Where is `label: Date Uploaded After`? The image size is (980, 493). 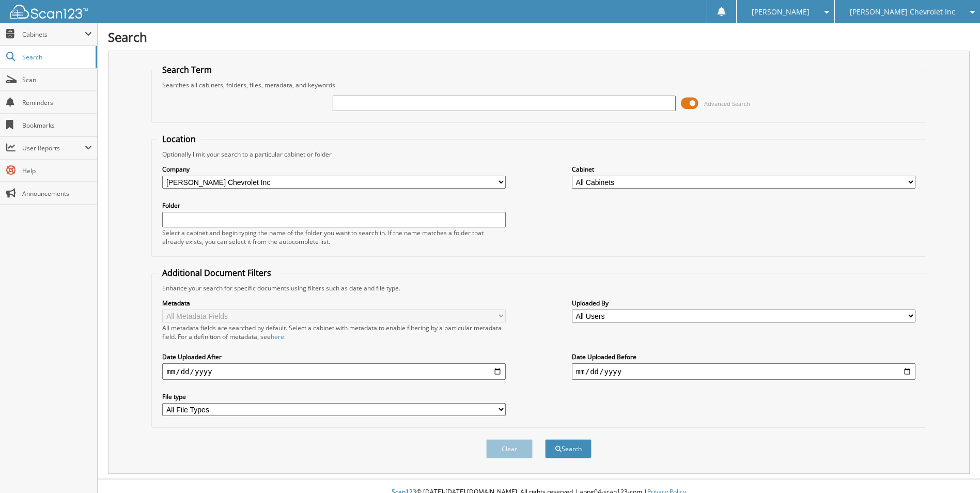 label: Date Uploaded After is located at coordinates (334, 356).